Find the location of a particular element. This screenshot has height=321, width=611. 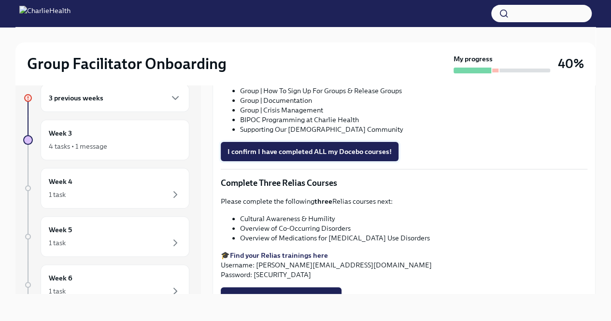

a: Find your Relias trainings here is located at coordinates (279, 256).